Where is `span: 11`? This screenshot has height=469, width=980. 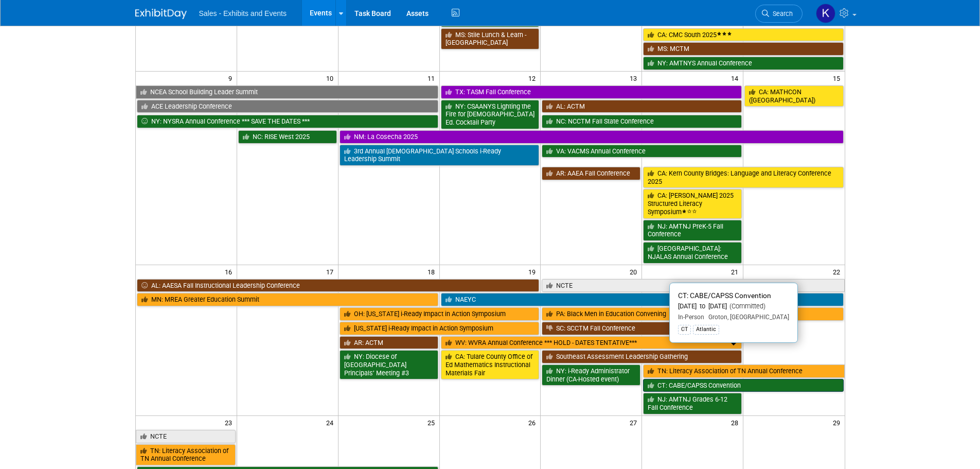 span: 11 is located at coordinates (433, 77).